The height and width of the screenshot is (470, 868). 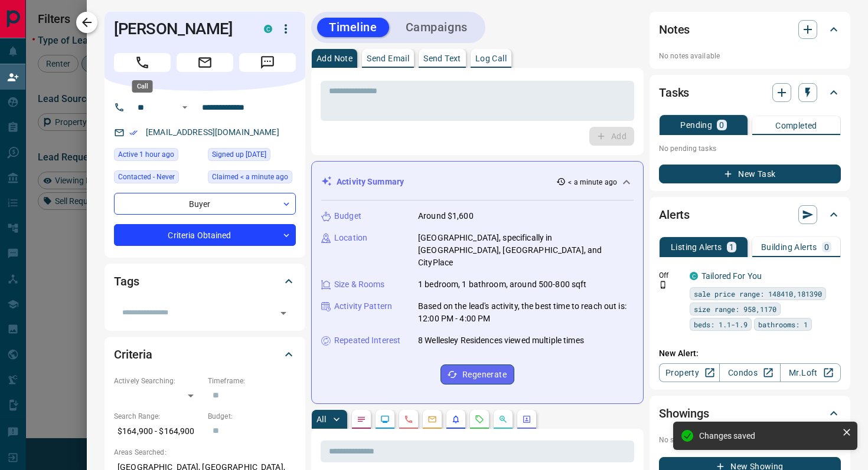 I want to click on span: Claimed < a minute ago, so click(x=250, y=177).